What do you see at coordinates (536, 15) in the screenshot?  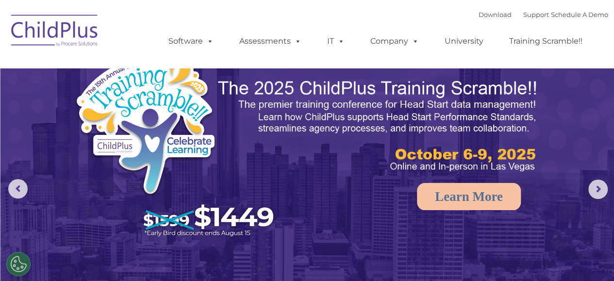 I see `a: Support` at bounding box center [536, 15].